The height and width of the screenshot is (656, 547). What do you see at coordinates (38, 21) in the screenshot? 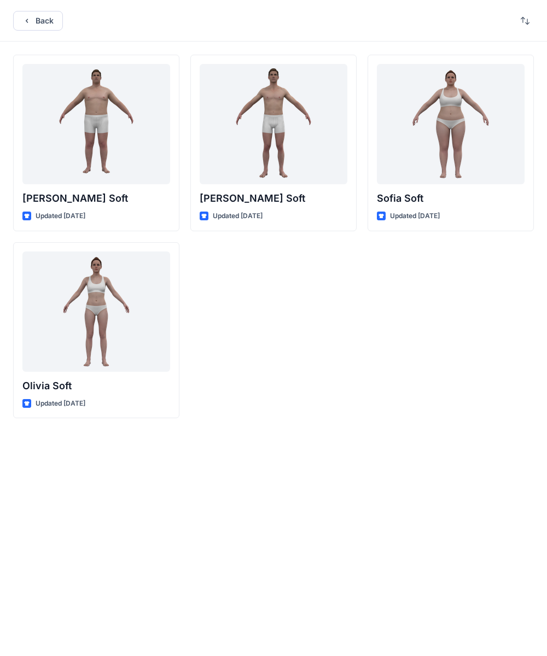
I see `button: Back` at bounding box center [38, 21].